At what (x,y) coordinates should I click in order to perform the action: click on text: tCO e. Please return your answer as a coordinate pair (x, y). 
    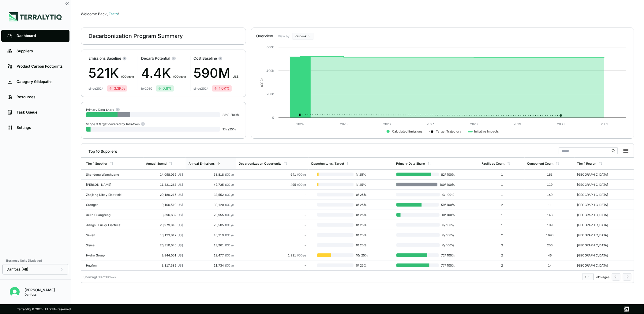
    Looking at the image, I should click on (262, 83).